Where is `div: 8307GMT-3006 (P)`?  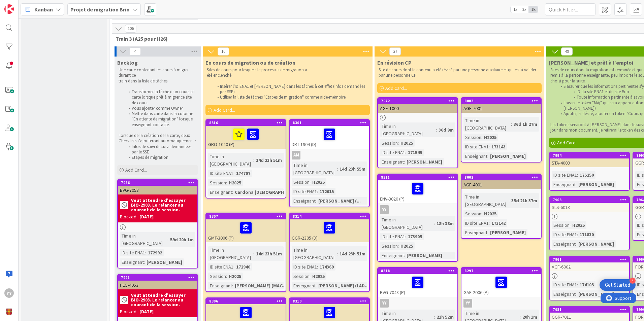
div: 8307GMT-3006 (P) is located at coordinates (246, 228).